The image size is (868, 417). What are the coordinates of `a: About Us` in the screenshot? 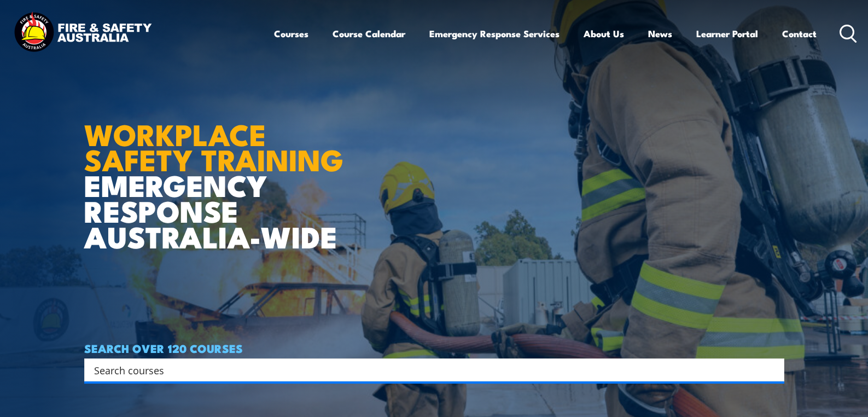 It's located at (604, 33).